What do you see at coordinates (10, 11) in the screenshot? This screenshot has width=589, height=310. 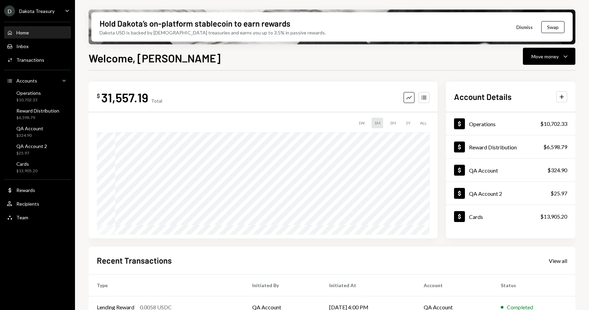 I see `div: D` at bounding box center [10, 11].